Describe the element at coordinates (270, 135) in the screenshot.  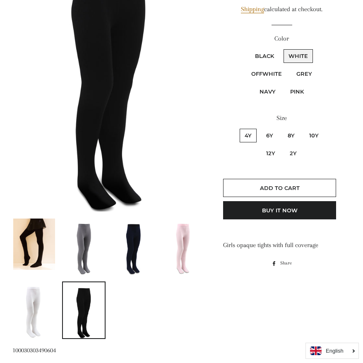
I see `label: 6y` at that location.